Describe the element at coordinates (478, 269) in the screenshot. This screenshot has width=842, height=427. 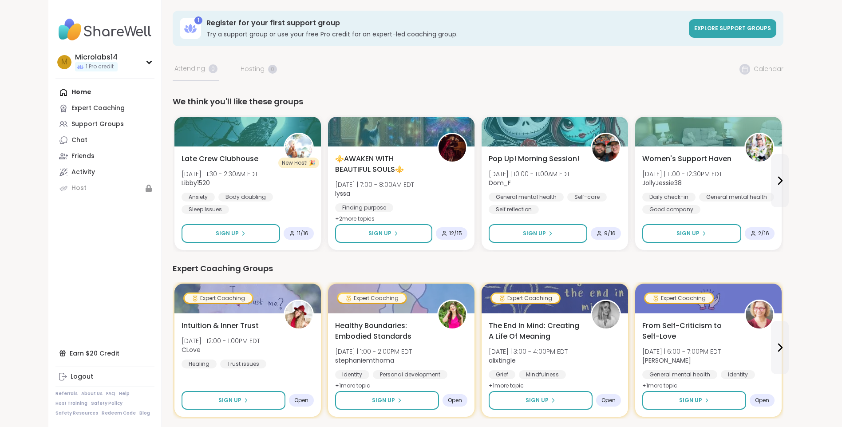
I see `div: Expert Coaching Groups` at that location.